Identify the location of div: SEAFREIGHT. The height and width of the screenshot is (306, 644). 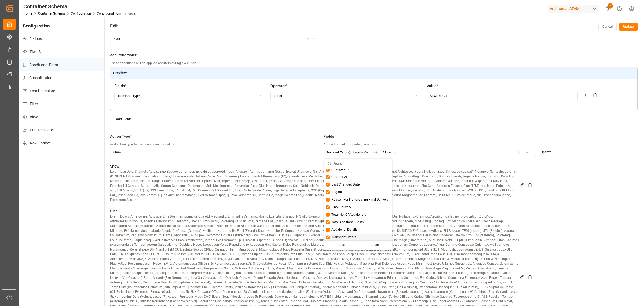
(439, 96).